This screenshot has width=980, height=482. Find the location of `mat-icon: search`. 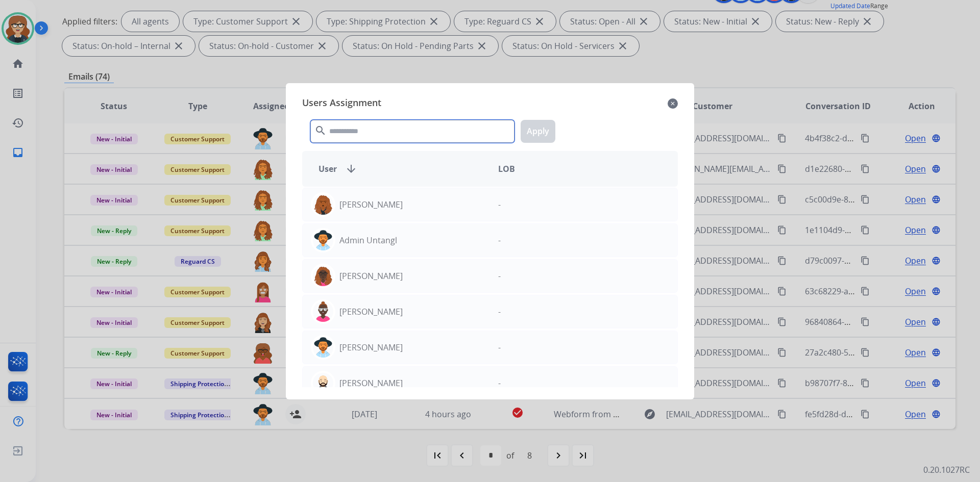

mat-icon: search is located at coordinates (320, 131).